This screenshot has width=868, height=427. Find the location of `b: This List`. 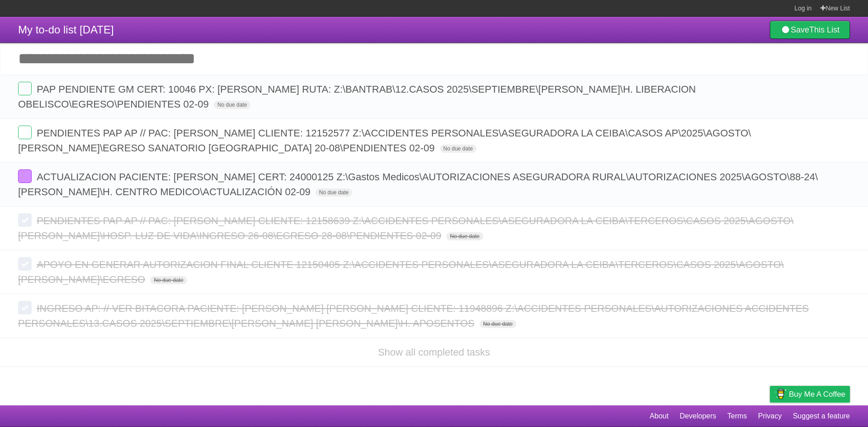

b: This List is located at coordinates (824, 30).